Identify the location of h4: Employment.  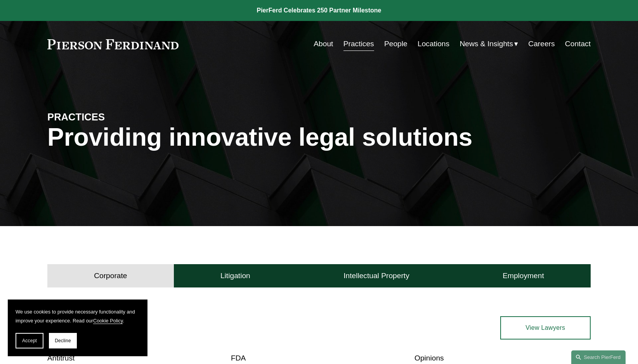
(523, 276).